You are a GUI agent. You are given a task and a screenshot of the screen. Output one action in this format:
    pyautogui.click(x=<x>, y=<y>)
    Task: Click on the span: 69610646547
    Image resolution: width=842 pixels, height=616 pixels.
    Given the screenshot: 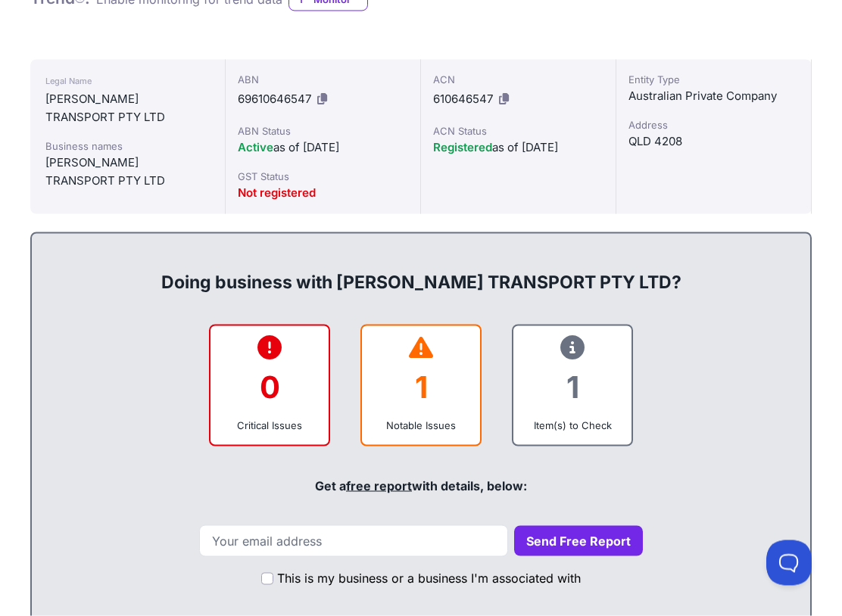 What is the action you would take?
    pyautogui.click(x=274, y=99)
    